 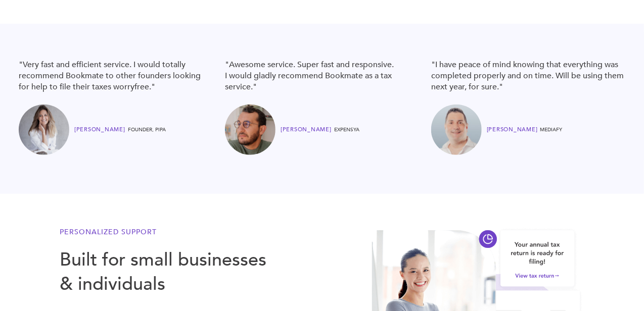 What do you see at coordinates (551, 130) in the screenshot?
I see `div: MediaFy` at bounding box center [551, 130].